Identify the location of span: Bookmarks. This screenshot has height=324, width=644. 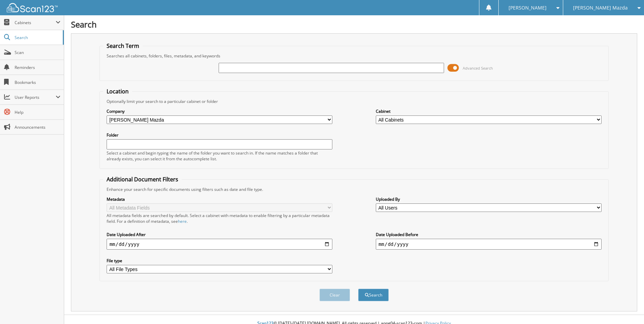
(37, 82).